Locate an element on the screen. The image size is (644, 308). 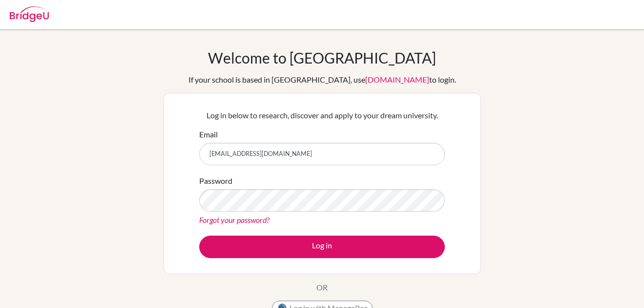
label: Password is located at coordinates (216, 180).